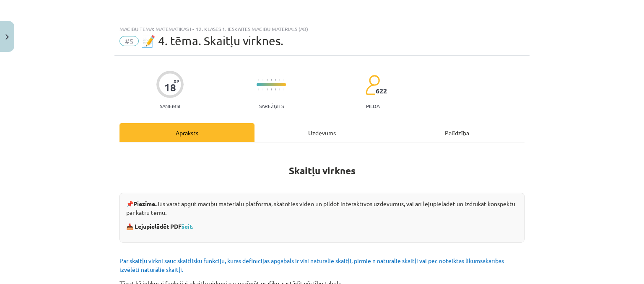 This screenshot has height=284, width=644. Describe the element at coordinates (312, 265) in the screenshot. I see `span: Par skaitļu virkni sauc skaitlisku funkciju, kuras definīcijas apgabals ir visi naturālie skaitļi...` at that location.